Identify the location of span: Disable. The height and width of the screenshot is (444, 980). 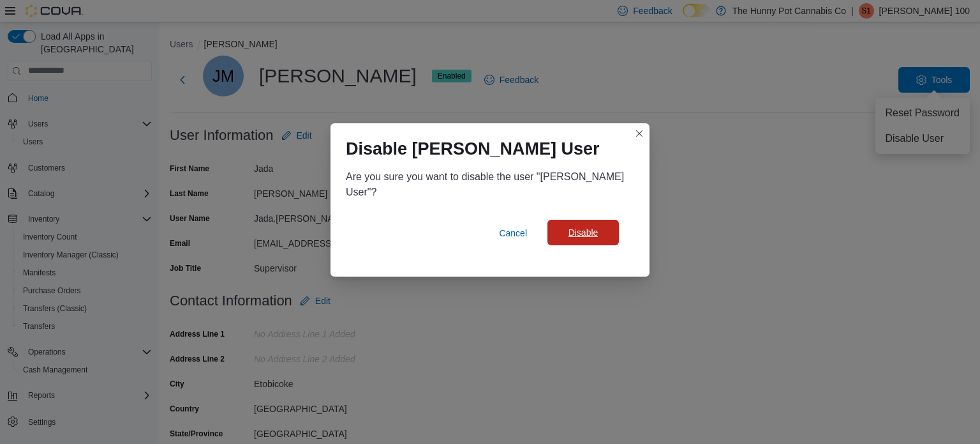
(583, 232).